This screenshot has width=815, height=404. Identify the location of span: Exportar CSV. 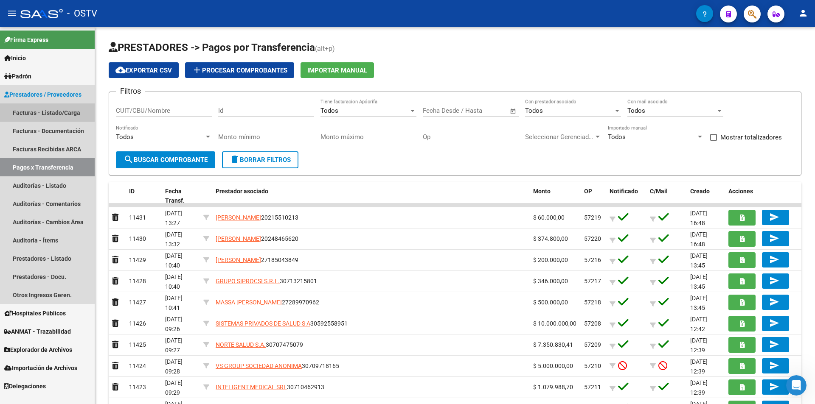
(143, 70).